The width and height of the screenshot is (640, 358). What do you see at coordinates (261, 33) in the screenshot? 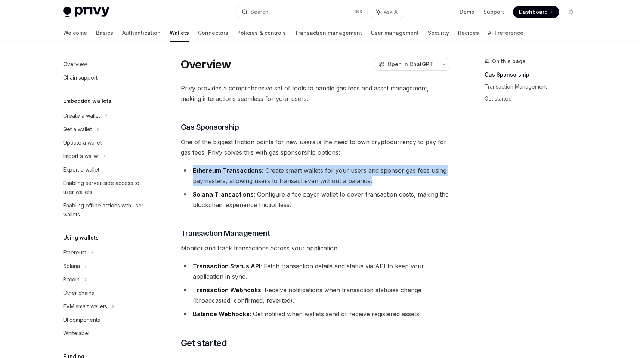
I see `a: Policies & controls` at bounding box center [261, 33].